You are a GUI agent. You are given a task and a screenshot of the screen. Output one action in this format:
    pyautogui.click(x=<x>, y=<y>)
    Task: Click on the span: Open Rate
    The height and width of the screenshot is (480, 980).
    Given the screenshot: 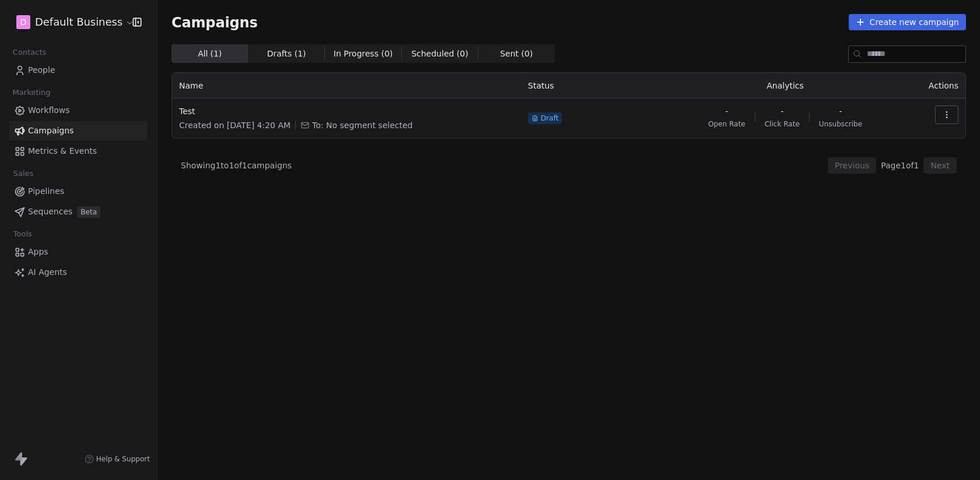 What is the action you would take?
    pyautogui.click(x=727, y=124)
    